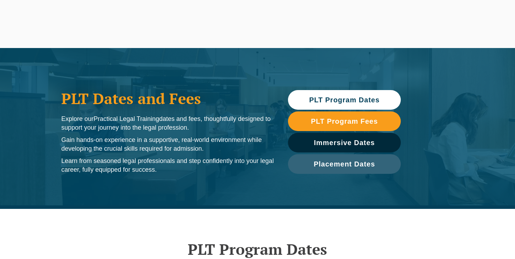 The height and width of the screenshot is (259, 515). Describe the element at coordinates (168, 123) in the screenshot. I see `p: Explore our dates and fees, thoughtfully designed to support your journey into the legal profession.` at that location.